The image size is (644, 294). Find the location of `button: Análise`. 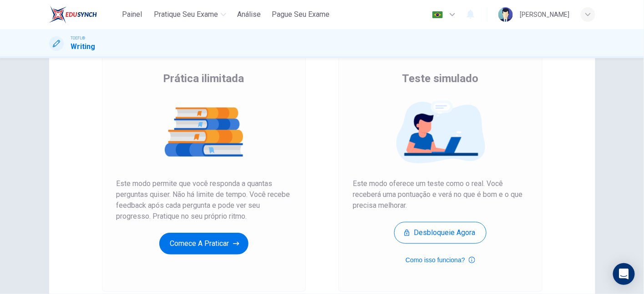

button: Análise is located at coordinates (249, 14).